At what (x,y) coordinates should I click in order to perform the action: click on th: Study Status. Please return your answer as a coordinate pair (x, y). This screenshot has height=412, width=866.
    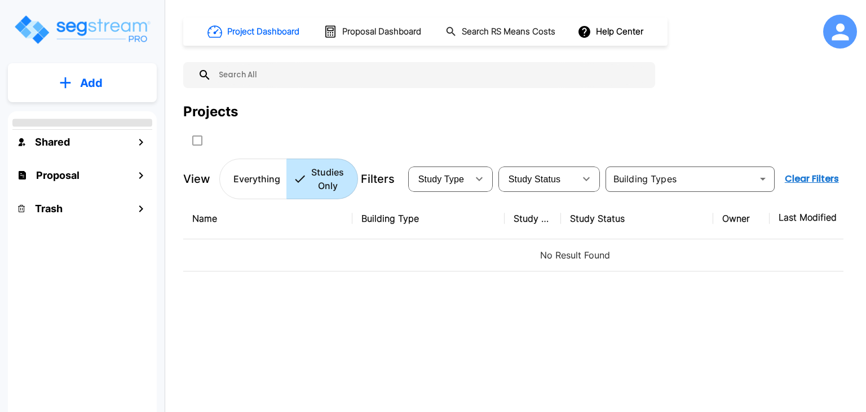
    Looking at the image, I should click on (637, 218).